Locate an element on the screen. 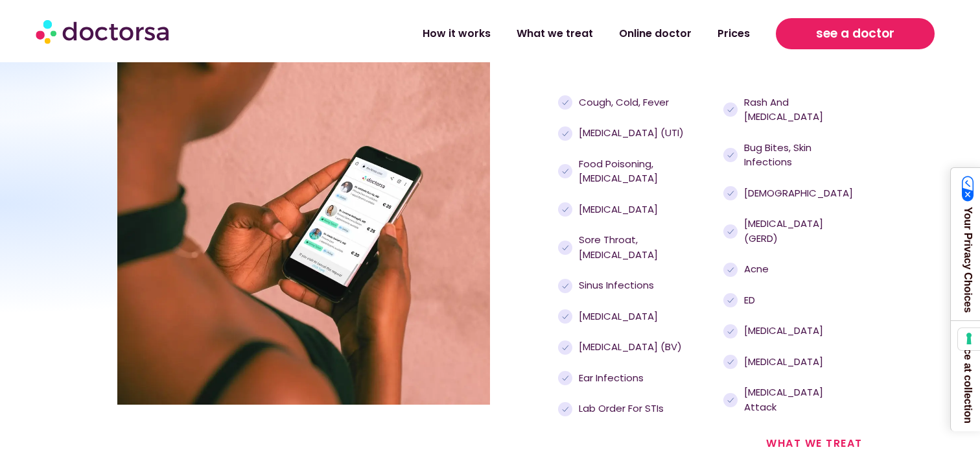 This screenshot has height=452, width=980. a: see a doctor is located at coordinates (855, 34).